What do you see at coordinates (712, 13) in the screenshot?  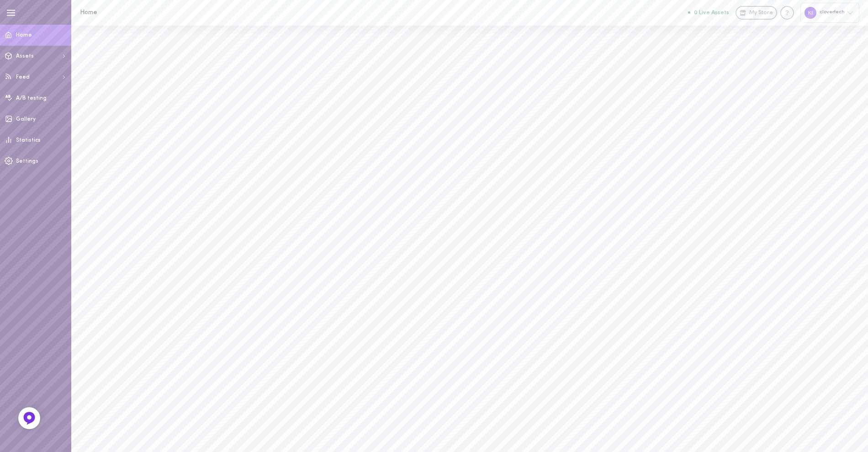 I see `a: 0 Live Assets` at bounding box center [712, 13].